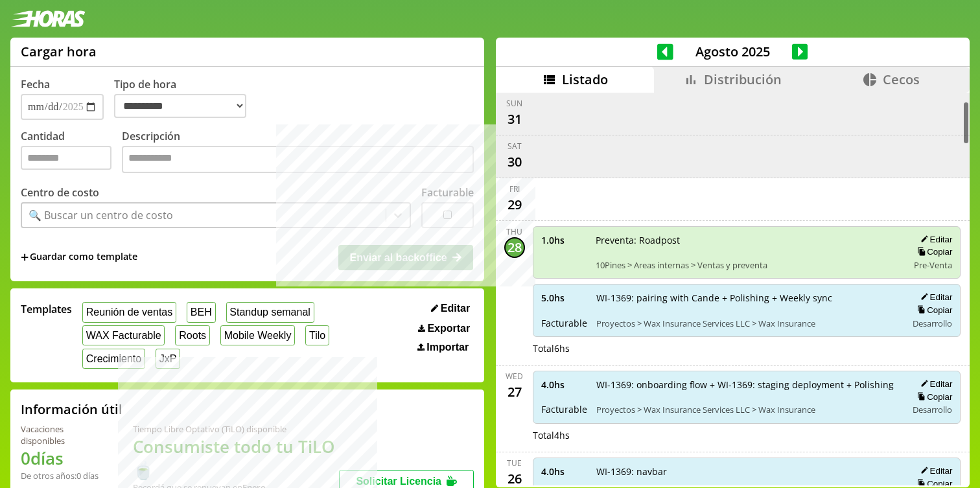 The height and width of the screenshot is (488, 980). Describe the element at coordinates (201, 312) in the screenshot. I see `button: BEH` at that location.